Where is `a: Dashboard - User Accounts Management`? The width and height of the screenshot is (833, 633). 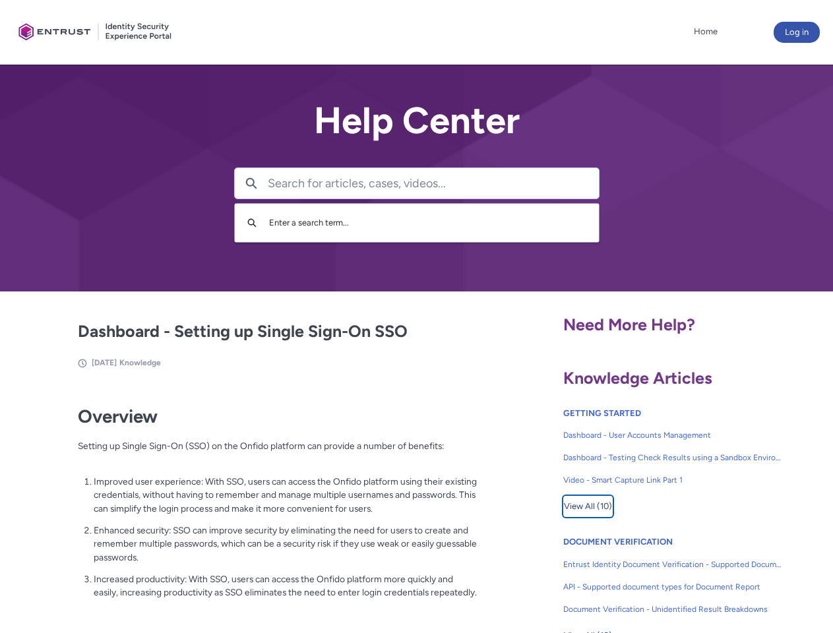
a: Dashboard - User Accounts Management is located at coordinates (673, 435).